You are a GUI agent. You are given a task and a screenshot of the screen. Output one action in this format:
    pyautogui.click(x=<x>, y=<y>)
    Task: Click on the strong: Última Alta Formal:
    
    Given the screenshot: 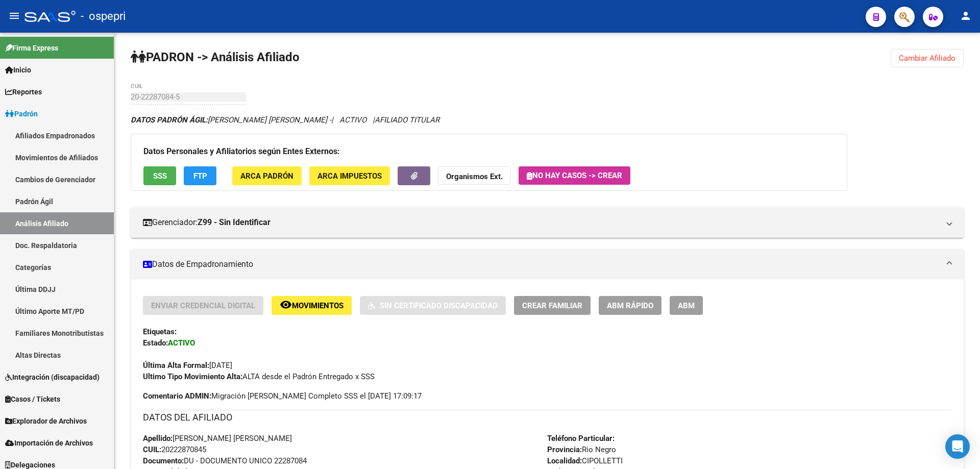 What is the action you would take?
    pyautogui.click(x=176, y=365)
    